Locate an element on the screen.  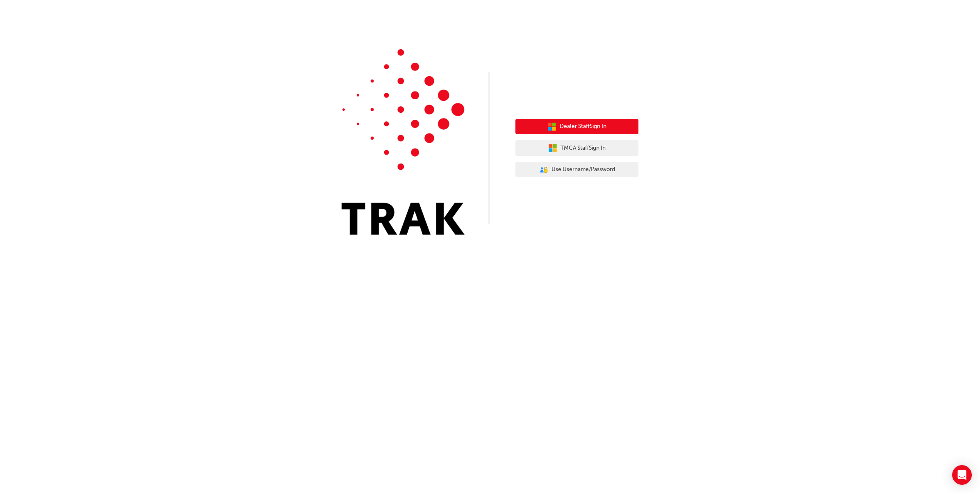
button: Dealer StaffSign In is located at coordinates (577, 127).